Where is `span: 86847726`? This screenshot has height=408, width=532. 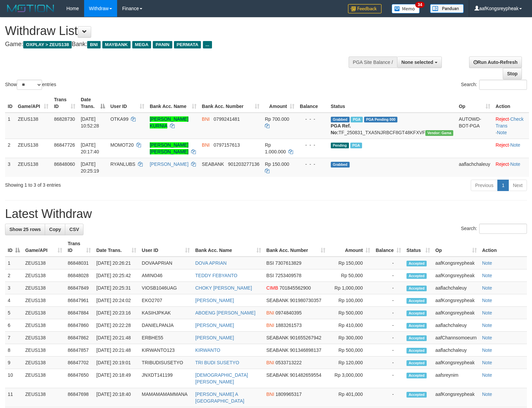
span: 86847726 is located at coordinates (64, 145).